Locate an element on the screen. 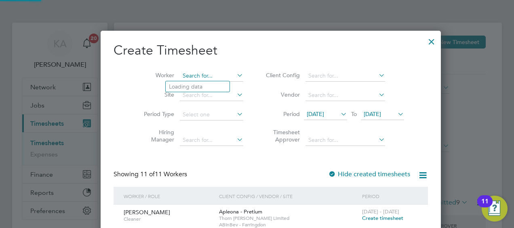 This screenshot has width=514, height=228. label: Vendor is located at coordinates (282, 95).